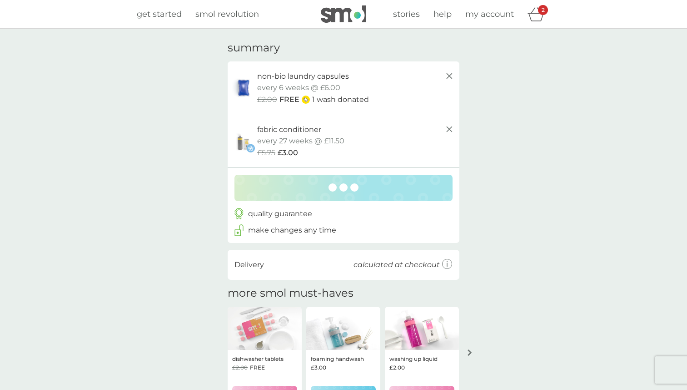 This screenshot has width=687, height=390. What do you see at coordinates (258, 358) in the screenshot?
I see `p: dishwasher tablets` at bounding box center [258, 358].